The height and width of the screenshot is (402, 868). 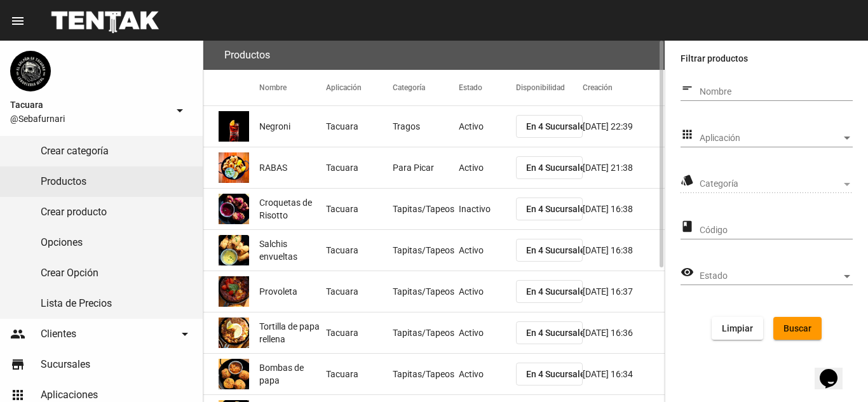 What do you see at coordinates (488, 209) in the screenshot?
I see `mat-cell: Inactivo` at bounding box center [488, 209].